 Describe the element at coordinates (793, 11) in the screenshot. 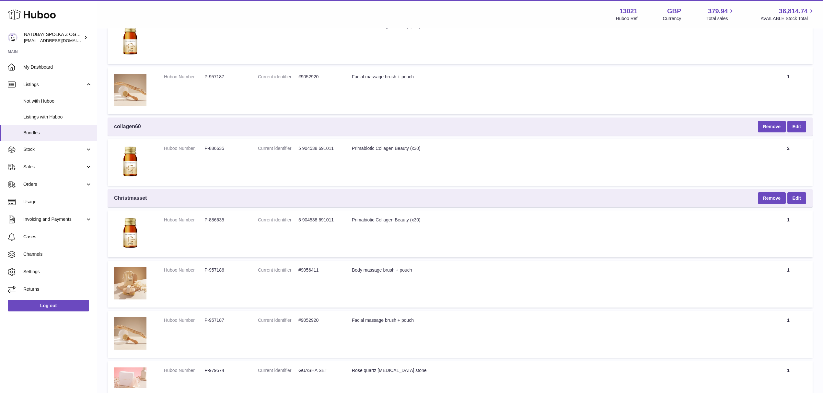

I see `span: 36,814.74` at that location.